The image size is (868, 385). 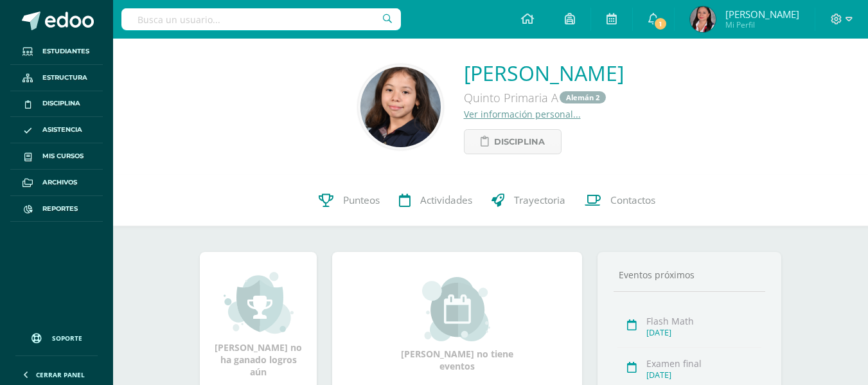 I want to click on a: Reportes, so click(x=56, y=209).